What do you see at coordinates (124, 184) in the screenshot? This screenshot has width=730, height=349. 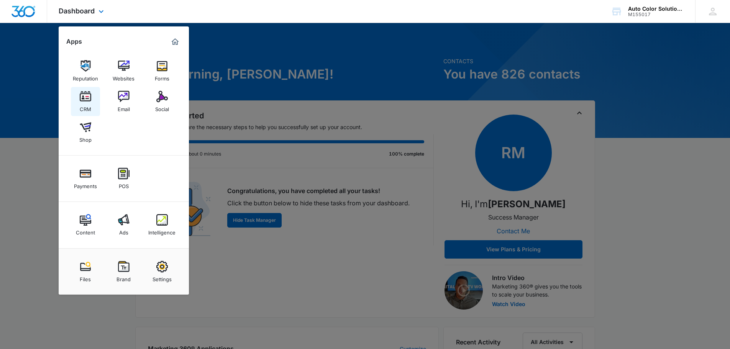 I see `div: POS` at bounding box center [124, 184].